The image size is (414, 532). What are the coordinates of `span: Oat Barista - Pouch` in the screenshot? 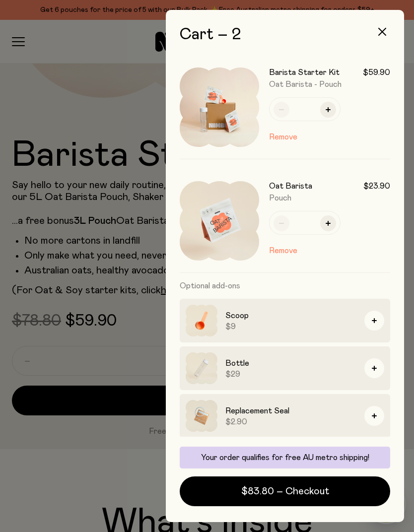 It's located at (306, 84).